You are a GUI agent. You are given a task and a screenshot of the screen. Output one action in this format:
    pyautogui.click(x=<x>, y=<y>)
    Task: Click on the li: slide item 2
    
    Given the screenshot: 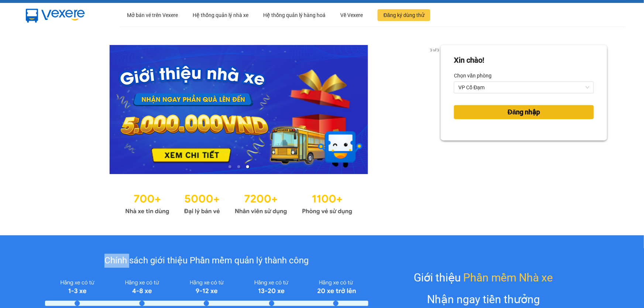 What is the action you would take?
    pyautogui.click(x=239, y=167)
    